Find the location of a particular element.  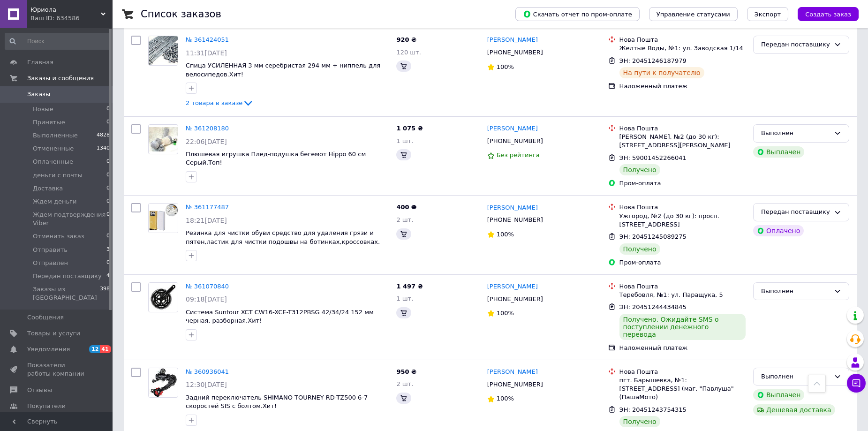

div: Передан поставщику is located at coordinates (795, 212).